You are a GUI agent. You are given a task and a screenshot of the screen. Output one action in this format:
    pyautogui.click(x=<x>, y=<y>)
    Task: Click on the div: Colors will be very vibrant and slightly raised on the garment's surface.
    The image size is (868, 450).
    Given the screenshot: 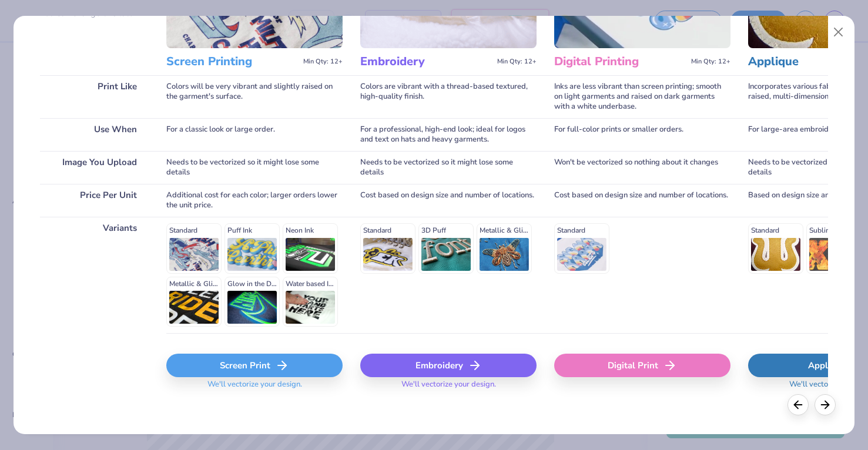 What is the action you would take?
    pyautogui.click(x=255, y=96)
    